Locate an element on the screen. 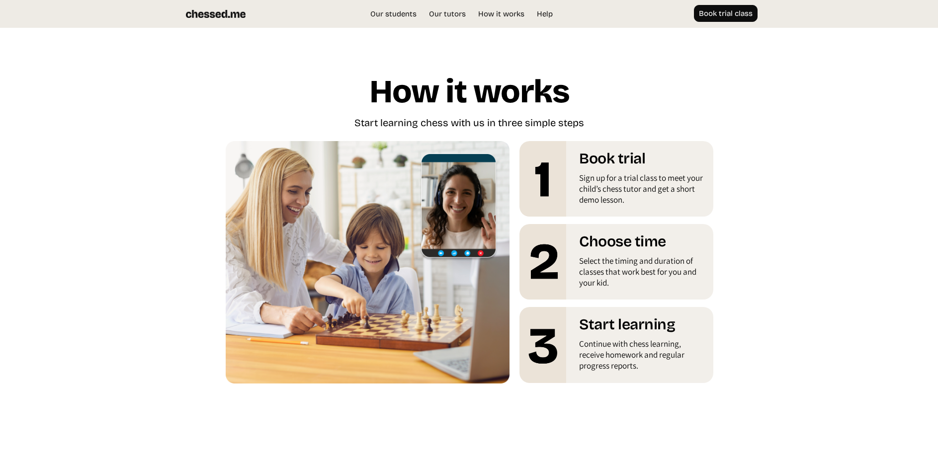 The image size is (938, 456). a: Book trial class is located at coordinates (726, 13).